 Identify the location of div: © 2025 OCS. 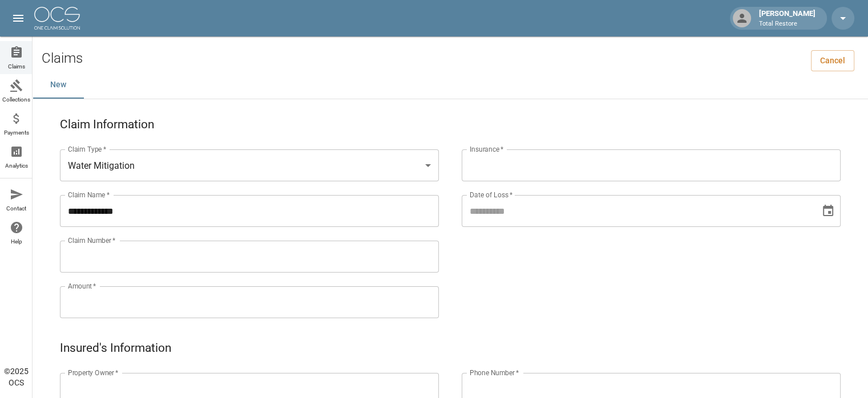
(16, 377).